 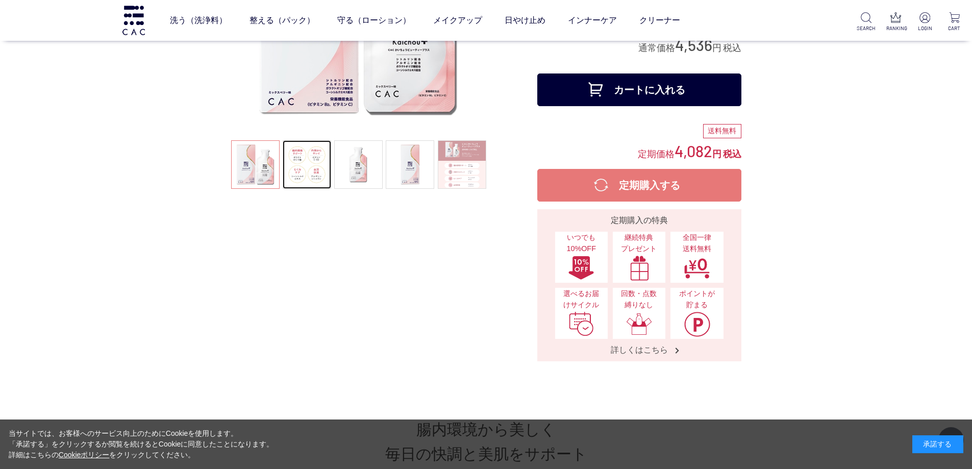 I want to click on span: 継続特典 プレゼント, so click(x=639, y=243).